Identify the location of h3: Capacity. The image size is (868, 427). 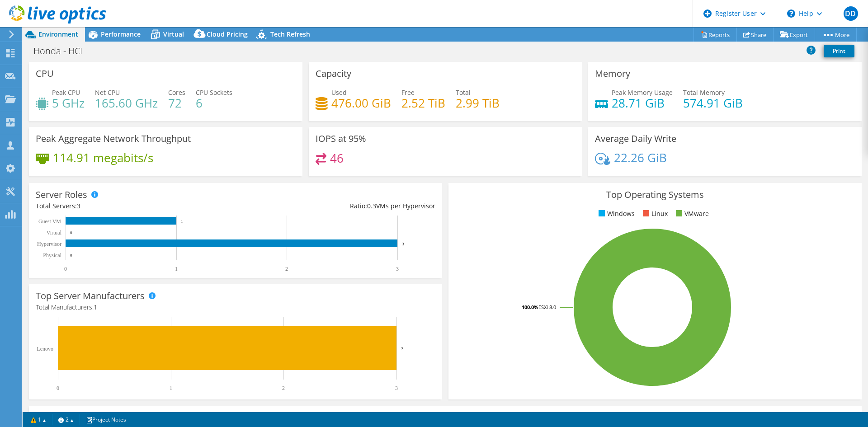
(333, 74).